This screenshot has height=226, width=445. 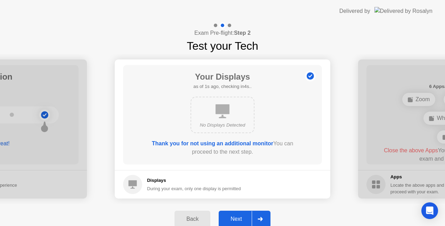 I want to click on div: Back, so click(x=192, y=219).